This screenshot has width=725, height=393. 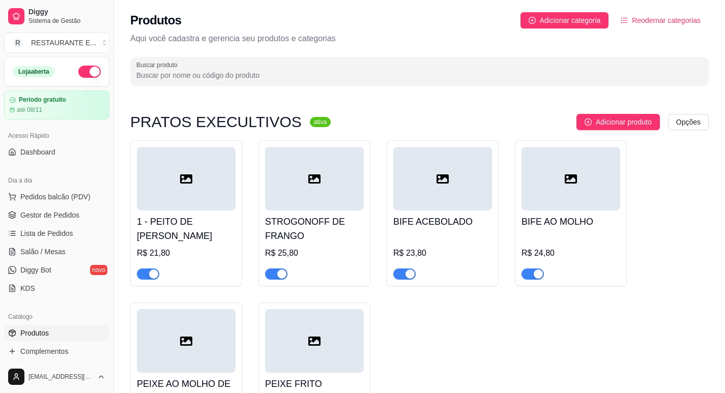 I want to click on a: Diggy Botnovo, so click(x=56, y=270).